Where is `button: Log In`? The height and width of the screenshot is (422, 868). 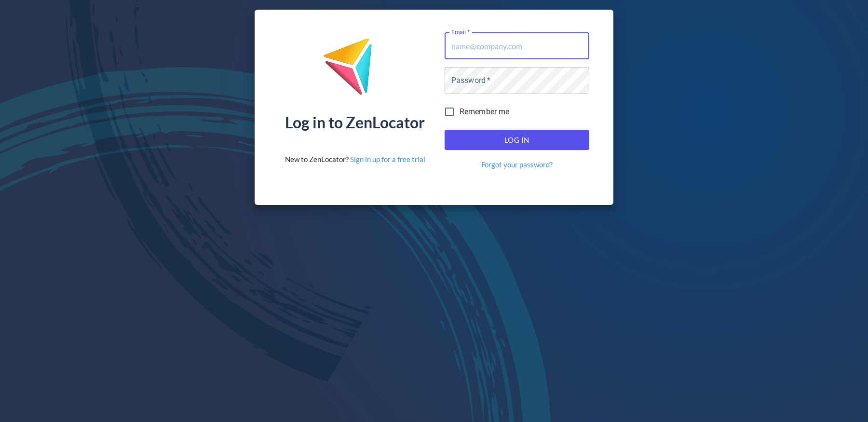
button: Log In is located at coordinates (517, 140).